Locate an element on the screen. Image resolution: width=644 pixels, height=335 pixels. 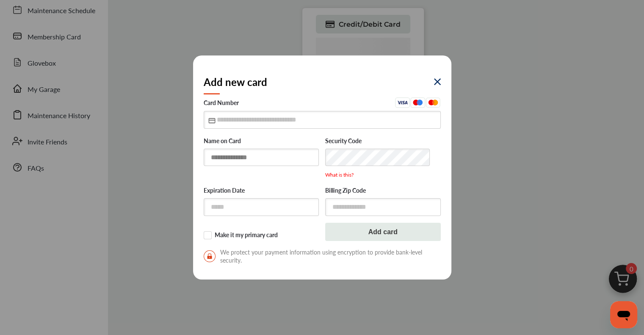
label: Expiration Date is located at coordinates (261, 191).